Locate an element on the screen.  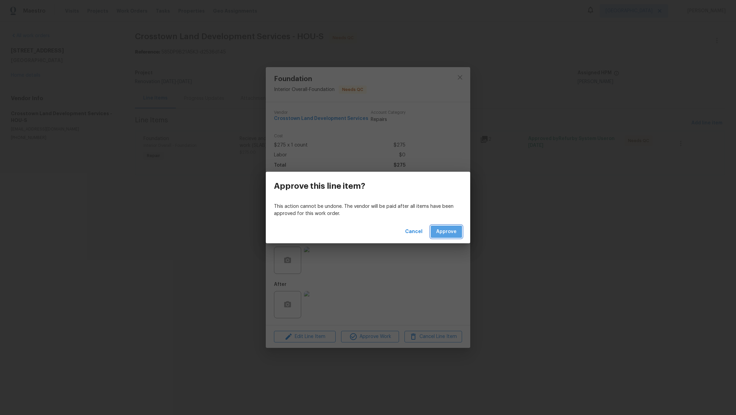
button: Approve is located at coordinates (446, 232).